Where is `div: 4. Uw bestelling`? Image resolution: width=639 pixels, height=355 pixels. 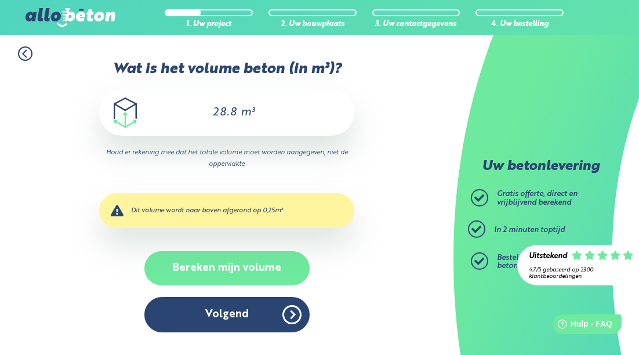 div: 4. Uw bestelling is located at coordinates (520, 24).